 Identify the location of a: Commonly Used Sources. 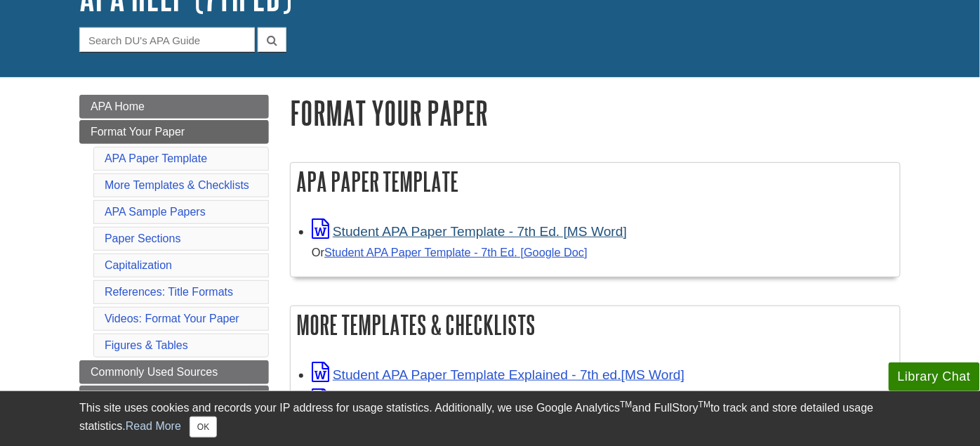
(174, 372).